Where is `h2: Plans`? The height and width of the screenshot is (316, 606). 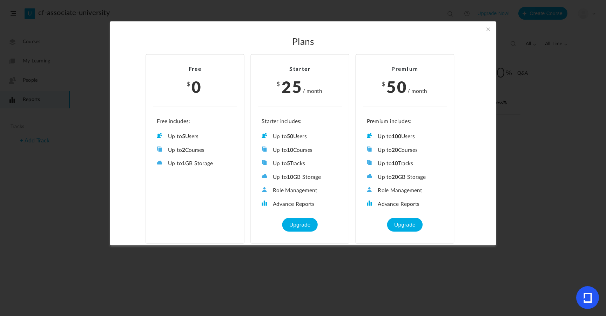 h2: Plans is located at coordinates (303, 42).